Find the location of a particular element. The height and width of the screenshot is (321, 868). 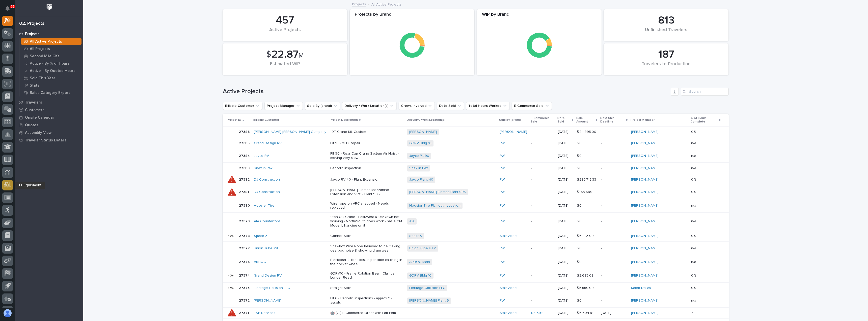

h1: Active Projects is located at coordinates (445, 92).